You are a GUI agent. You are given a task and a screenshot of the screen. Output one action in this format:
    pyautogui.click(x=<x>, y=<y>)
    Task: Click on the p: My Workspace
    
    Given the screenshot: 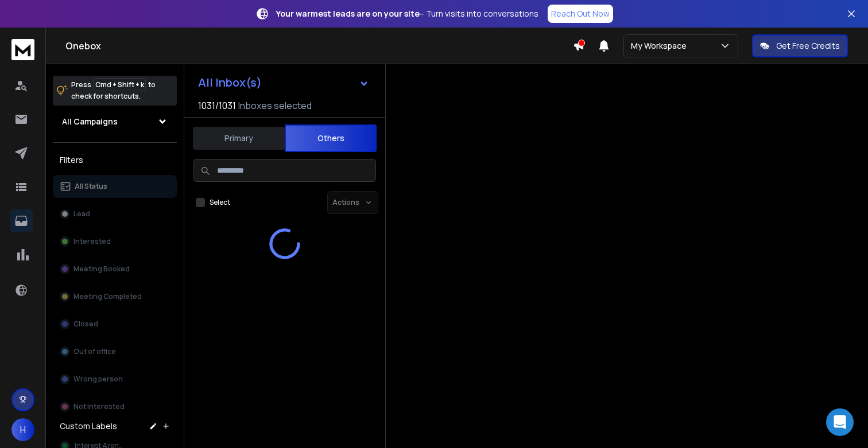 What is the action you would take?
    pyautogui.click(x=661, y=46)
    